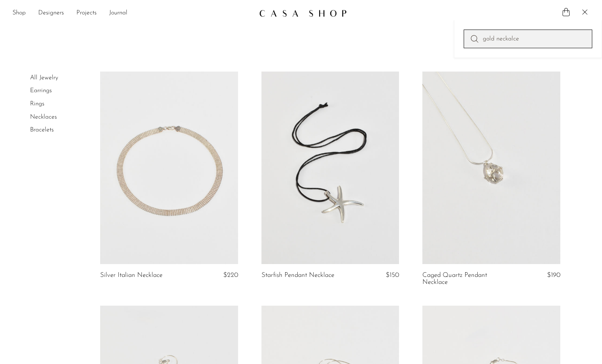 This screenshot has width=602, height=364. Describe the element at coordinates (118, 13) in the screenshot. I see `a: Journal` at that location.